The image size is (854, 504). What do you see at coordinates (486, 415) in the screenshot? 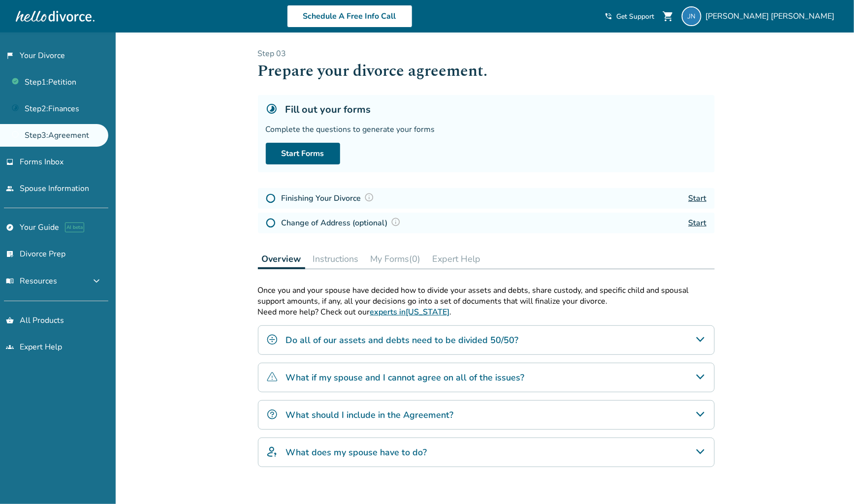
I see `div: What should I include in the Agreement?` at bounding box center [486, 415].